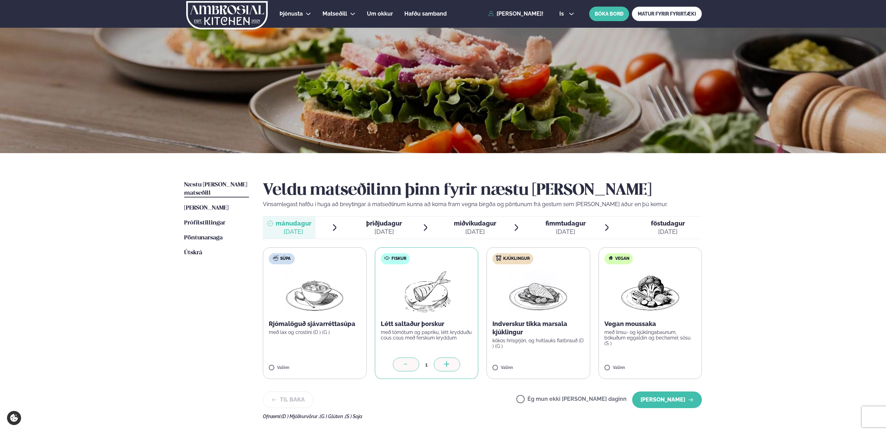  I want to click on button: BÓKA BORÐ, so click(609, 14).